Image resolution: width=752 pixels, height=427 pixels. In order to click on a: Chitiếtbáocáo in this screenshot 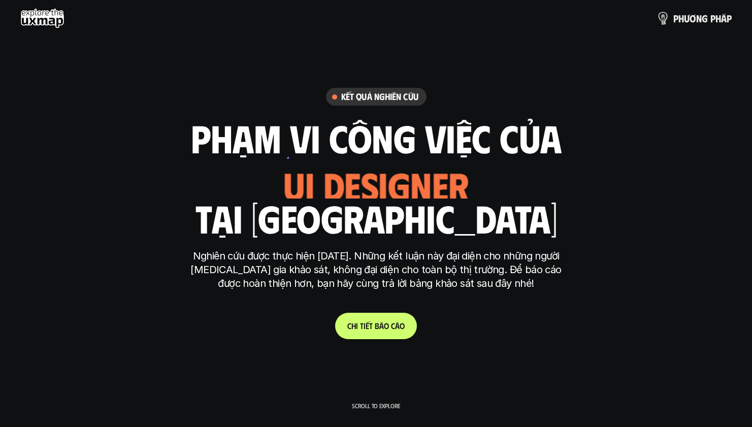, I will do `click(376, 326)`.